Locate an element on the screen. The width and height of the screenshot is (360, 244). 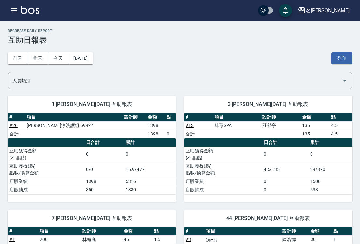
button: 昨天 is located at coordinates (38, 58).